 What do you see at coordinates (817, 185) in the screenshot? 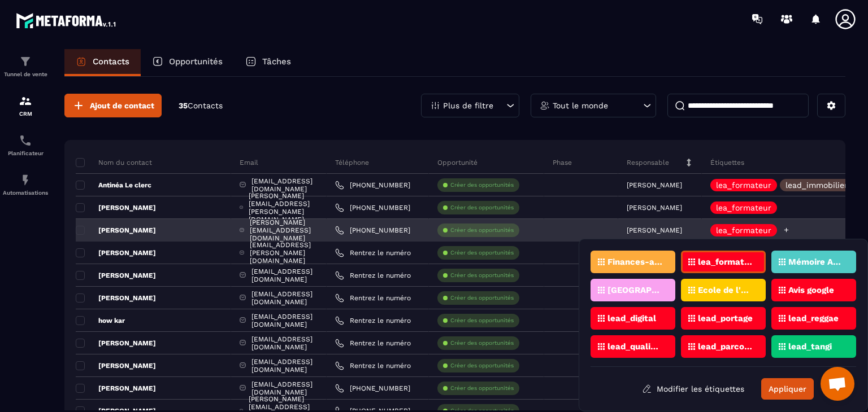
I see `p: lead_immobilier` at bounding box center [817, 185].